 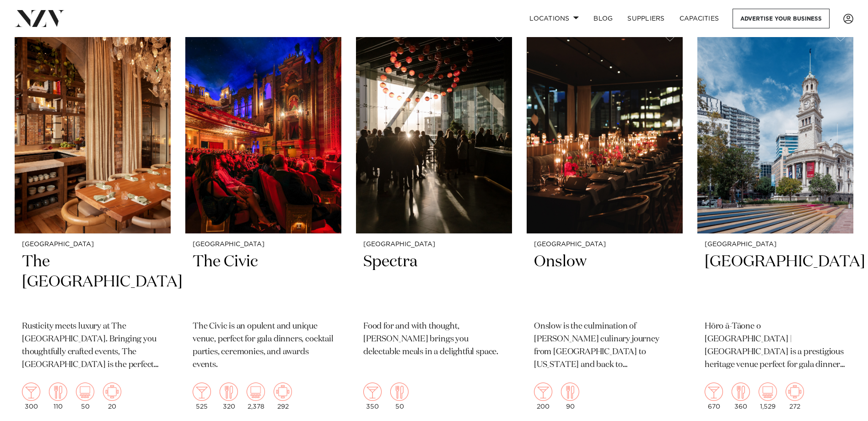 What do you see at coordinates (31, 396) in the screenshot?
I see `div: 300` at bounding box center [31, 396].